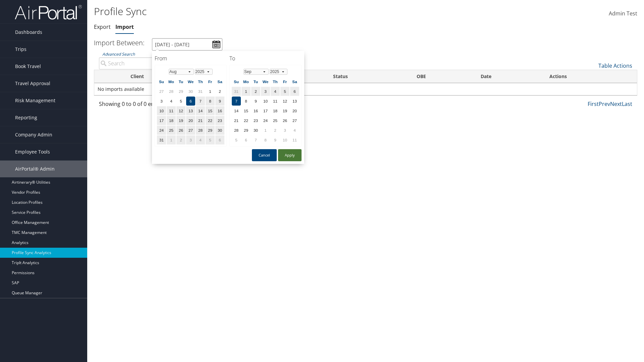 This screenshot has width=644, height=362. What do you see at coordinates (181, 130) in the screenshot?
I see `td: 26` at bounding box center [181, 130].